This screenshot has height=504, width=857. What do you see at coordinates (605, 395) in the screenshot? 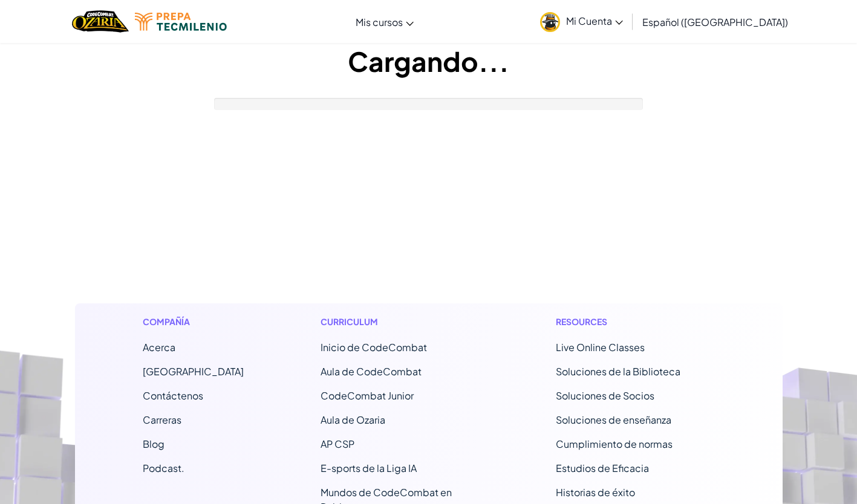
I see `a: Soluciones de Socios` at bounding box center [605, 395].